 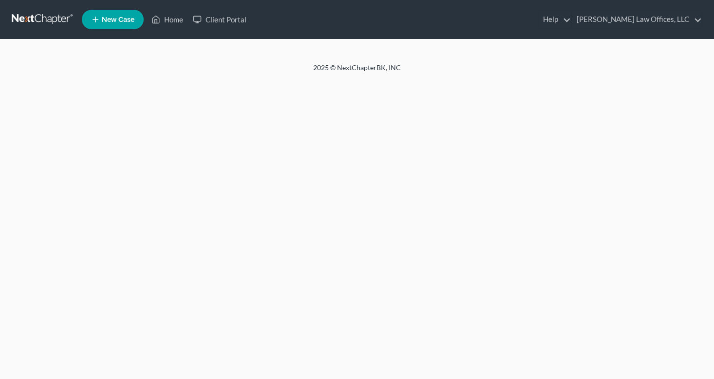 What do you see at coordinates (220, 19) in the screenshot?
I see `a: Client Portal` at bounding box center [220, 19].